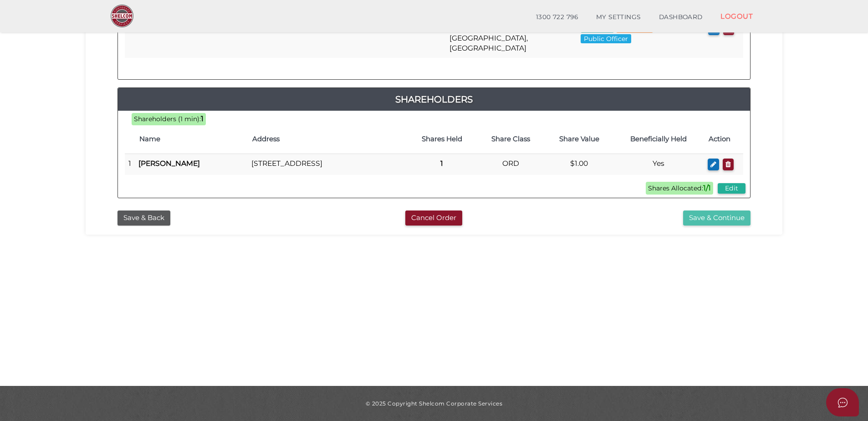 This screenshot has width=868, height=421. Describe the element at coordinates (619, 18) in the screenshot. I see `a: MY SETTINGS` at that location.